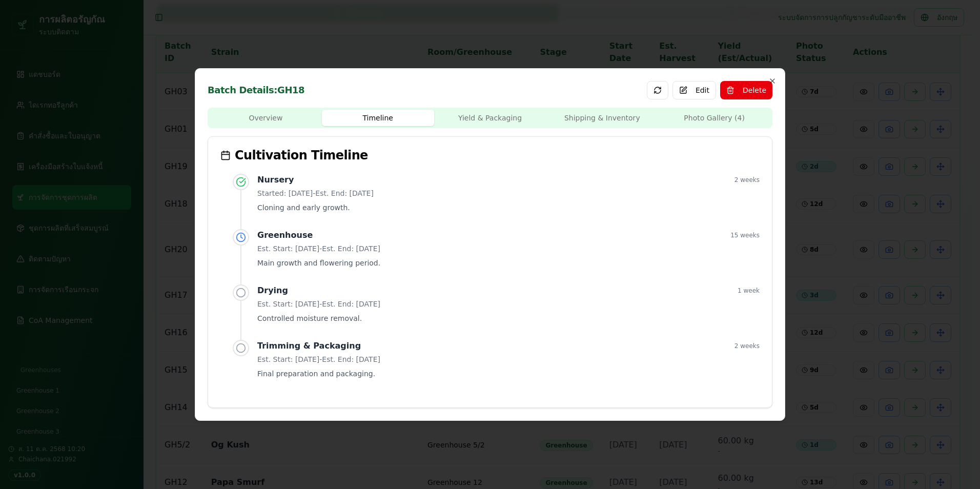 Image resolution: width=980 pixels, height=489 pixels. Describe the element at coordinates (508, 208) in the screenshot. I see `p: Cloning and early growth.` at that location.